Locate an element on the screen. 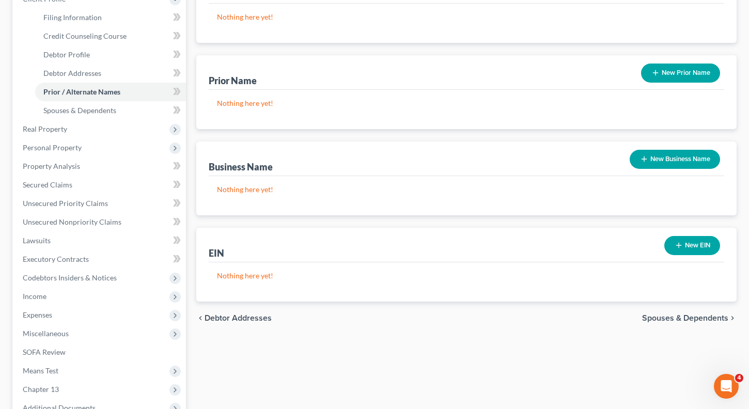 This screenshot has height=409, width=749. span: Unsecured Nonpriority Claims is located at coordinates (72, 222).